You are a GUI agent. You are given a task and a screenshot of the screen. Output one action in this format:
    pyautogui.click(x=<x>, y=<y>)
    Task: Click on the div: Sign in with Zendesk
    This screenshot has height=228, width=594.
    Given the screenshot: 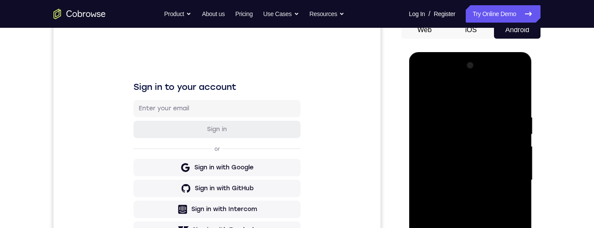 What is the action you would take?
    pyautogui.click(x=170, y=209)
    